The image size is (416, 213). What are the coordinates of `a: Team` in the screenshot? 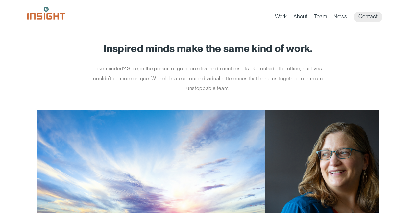 It's located at (320, 18).